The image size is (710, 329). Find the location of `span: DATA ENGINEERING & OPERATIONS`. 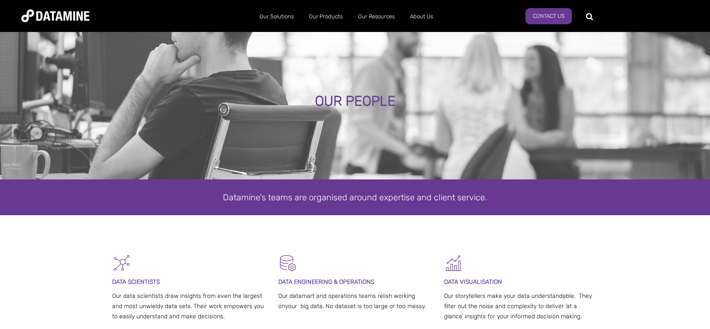

span: DATA ENGINEERING & OPERATIONS is located at coordinates (326, 282).